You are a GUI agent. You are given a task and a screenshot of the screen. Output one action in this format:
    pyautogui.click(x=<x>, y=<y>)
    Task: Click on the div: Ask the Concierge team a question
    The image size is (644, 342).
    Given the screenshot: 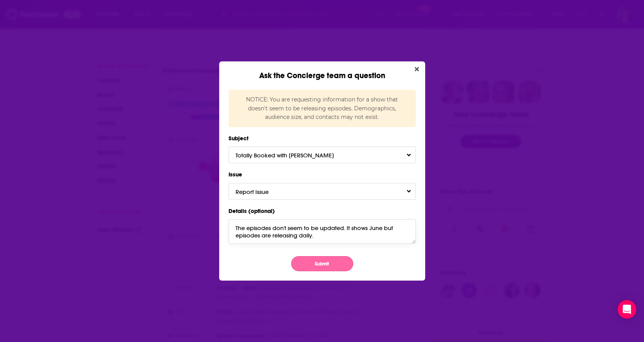 What is the action you would take?
    pyautogui.click(x=322, y=71)
    